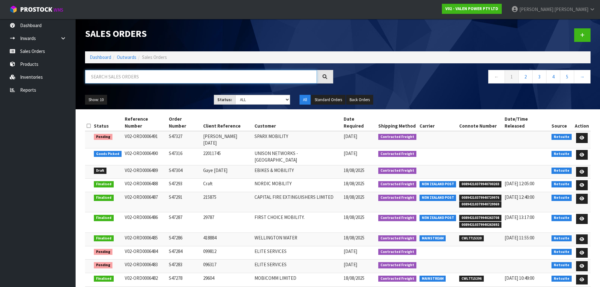 This screenshot has height=287, width=600. Describe the element at coordinates (100, 57) in the screenshot. I see `a: Dashboard` at that location.